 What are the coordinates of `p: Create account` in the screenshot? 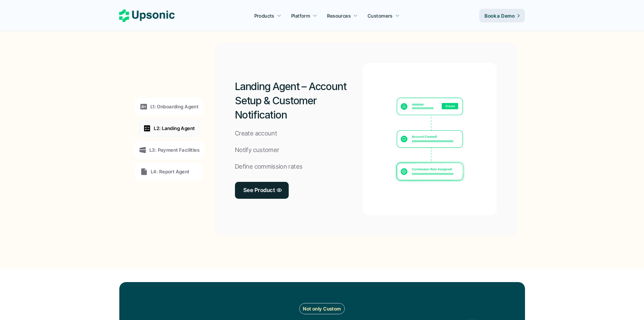 It's located at (256, 134).